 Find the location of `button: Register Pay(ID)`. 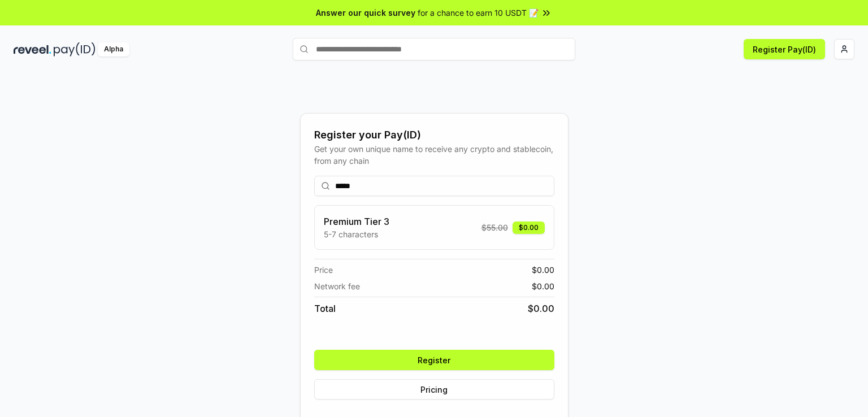

button: Register Pay(ID) is located at coordinates (785, 49).